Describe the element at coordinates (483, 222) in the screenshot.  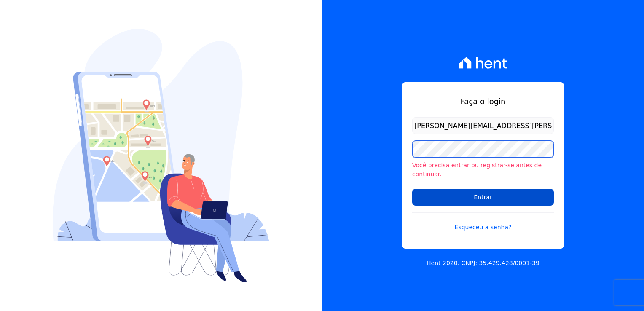
I see `a: Esqueceu a senha?` at that location.